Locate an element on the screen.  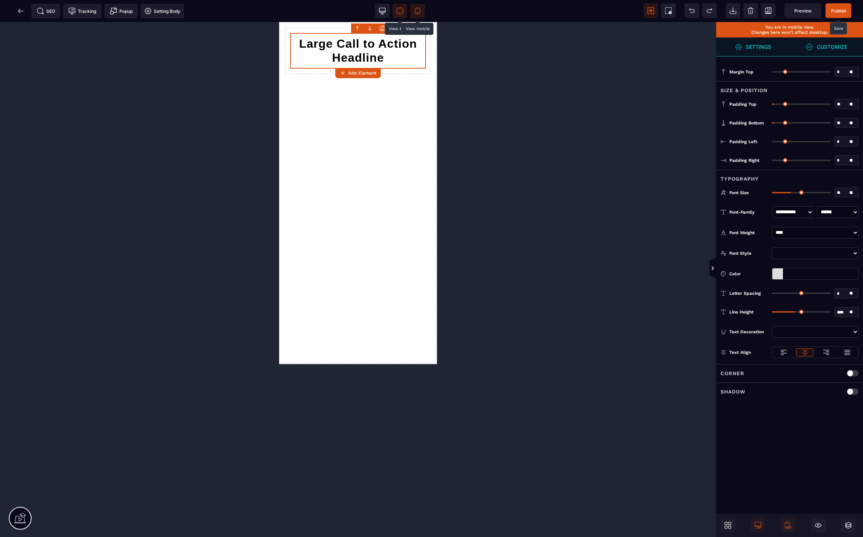
span: Open Sub Layers is located at coordinates (848, 525).